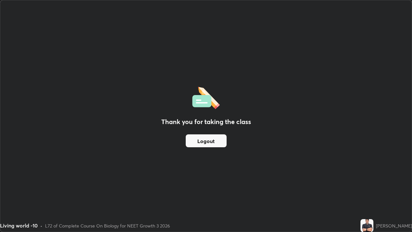  What do you see at coordinates (367, 225) in the screenshot?
I see `img: 364720b0a7814bb496f4b8cab5382653.jpg` at bounding box center [367, 225].